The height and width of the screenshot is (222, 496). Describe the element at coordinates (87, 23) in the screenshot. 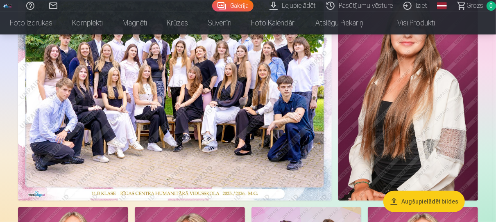

I see `a: Komplekti` at that location.